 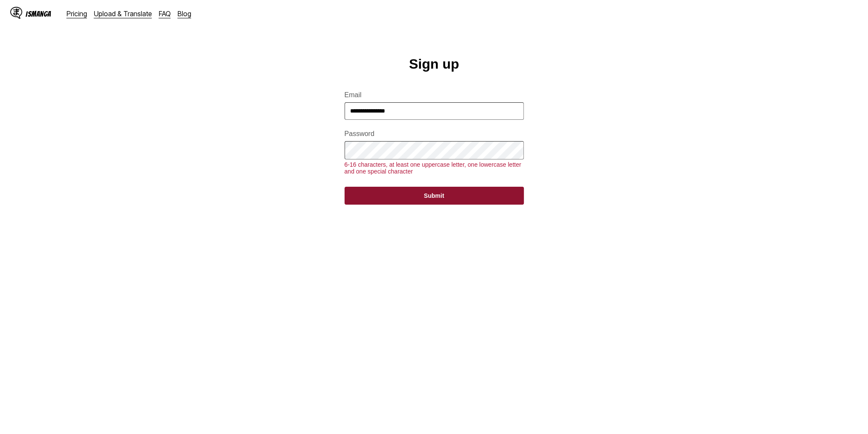 What do you see at coordinates (184, 14) in the screenshot?
I see `a: Blog` at bounding box center [184, 14].